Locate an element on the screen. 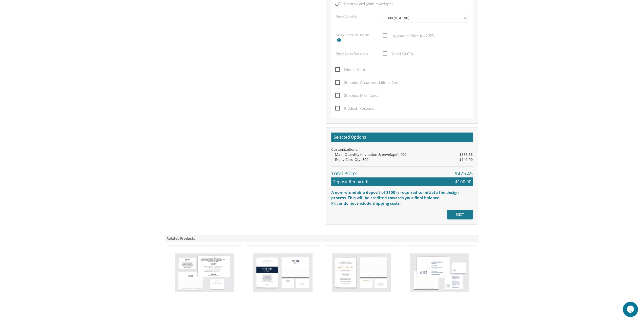 The width and height of the screenshot is (644, 322). label: Reply Card Qty is located at coordinates (346, 18).